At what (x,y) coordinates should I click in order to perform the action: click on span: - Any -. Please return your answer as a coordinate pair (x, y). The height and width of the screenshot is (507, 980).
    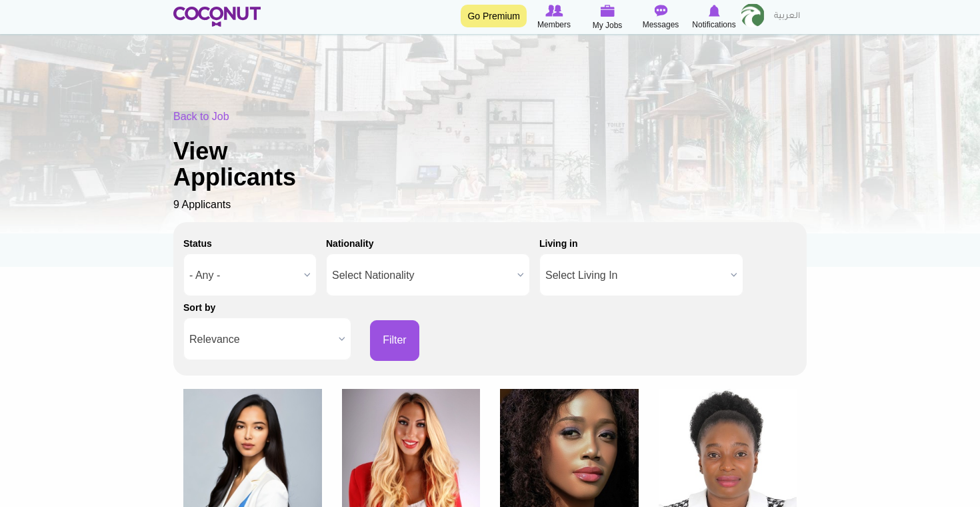
    Looking at the image, I should click on (244, 276).